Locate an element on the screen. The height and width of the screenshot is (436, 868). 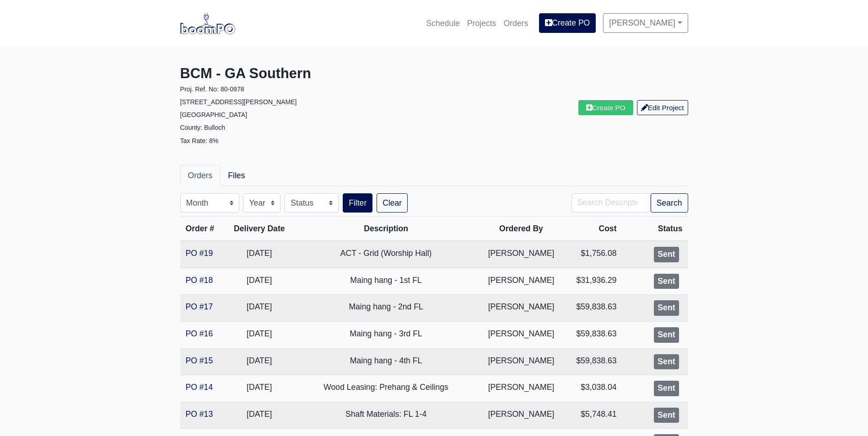
th: Description is located at coordinates (386, 229).